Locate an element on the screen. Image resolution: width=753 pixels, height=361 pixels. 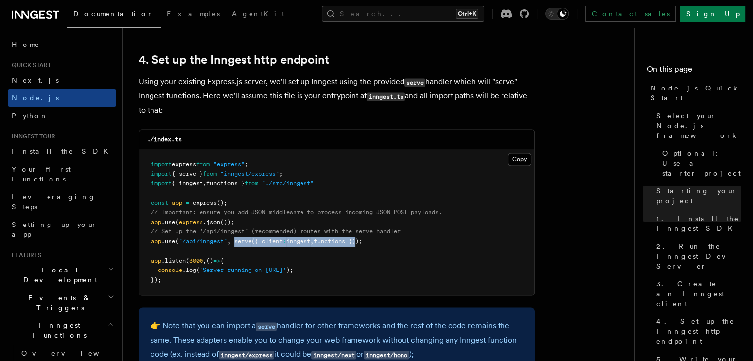
a: Next.js is located at coordinates (62, 80).